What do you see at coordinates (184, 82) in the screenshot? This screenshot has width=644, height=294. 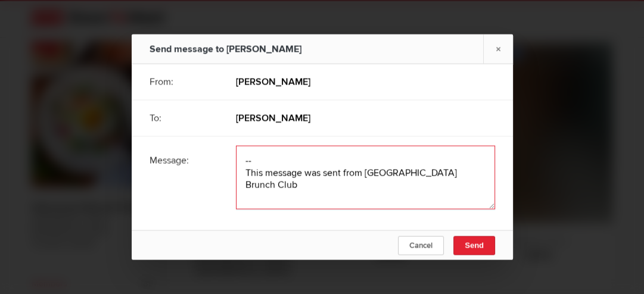 I see `div: From:` at bounding box center [184, 82].